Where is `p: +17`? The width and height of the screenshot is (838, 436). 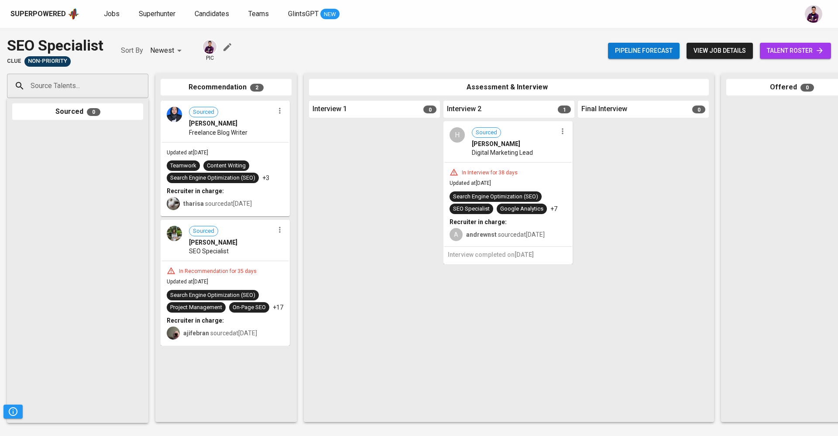
p: +17 is located at coordinates (278, 308).